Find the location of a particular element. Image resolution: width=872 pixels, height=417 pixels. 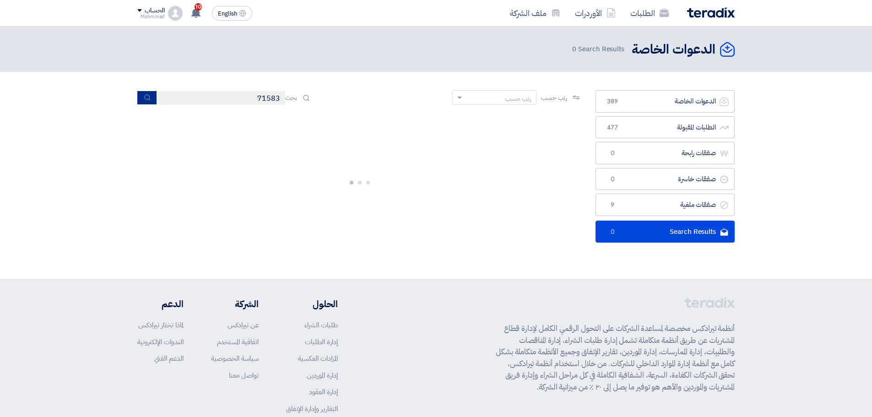

li: الشركة is located at coordinates (235, 304).